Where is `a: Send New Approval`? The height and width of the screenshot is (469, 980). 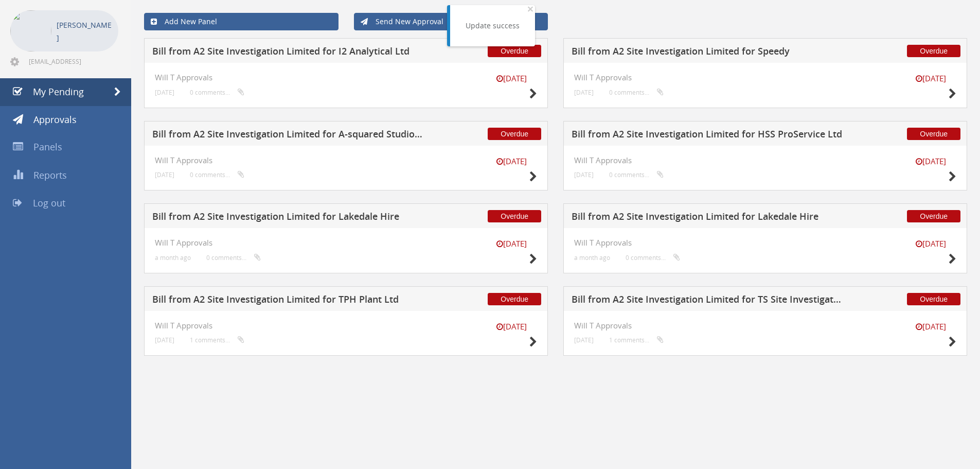 a: Send New Approval is located at coordinates (451, 22).